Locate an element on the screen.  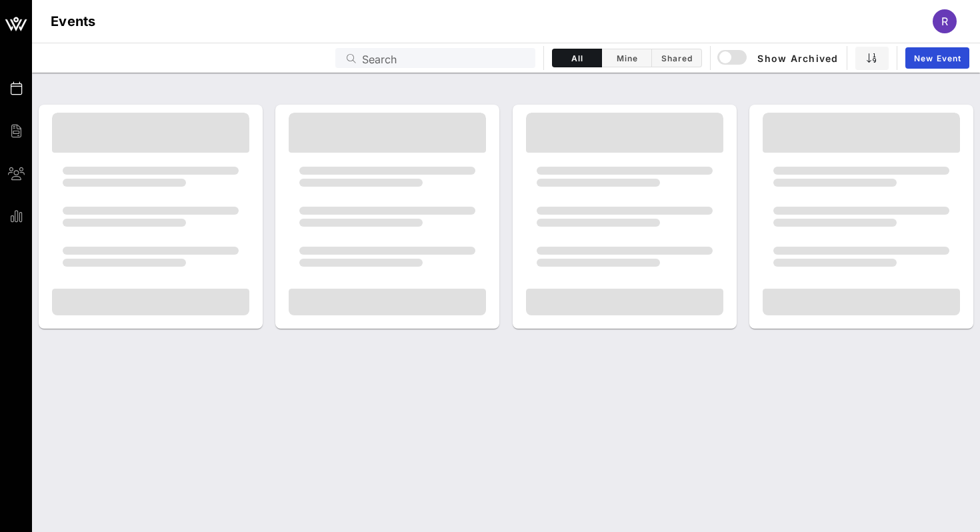
button: Show Archived is located at coordinates (778, 58).